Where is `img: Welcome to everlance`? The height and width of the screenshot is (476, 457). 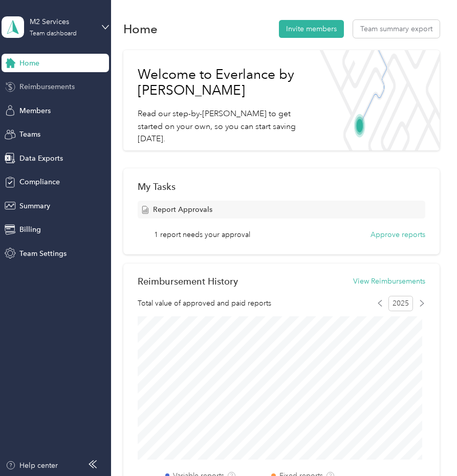
img: Welcome to everlance is located at coordinates (377, 101).